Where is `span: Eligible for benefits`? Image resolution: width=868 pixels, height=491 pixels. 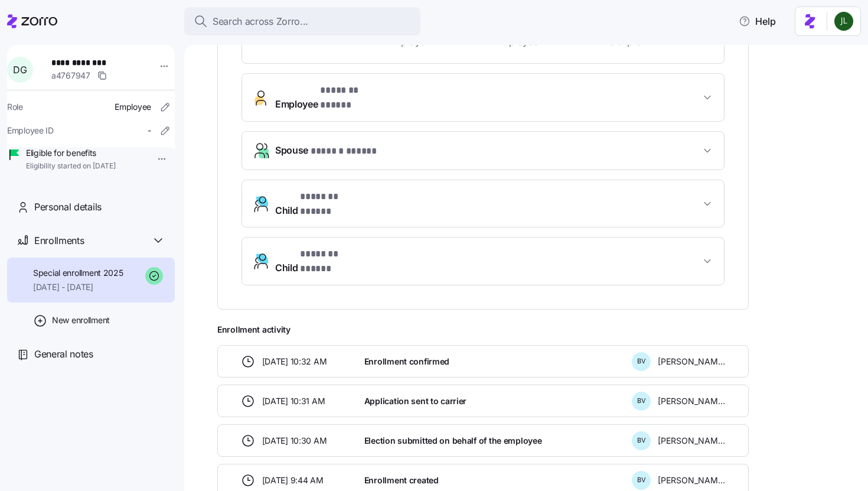
span: Eligible for benefits is located at coordinates (71, 153).